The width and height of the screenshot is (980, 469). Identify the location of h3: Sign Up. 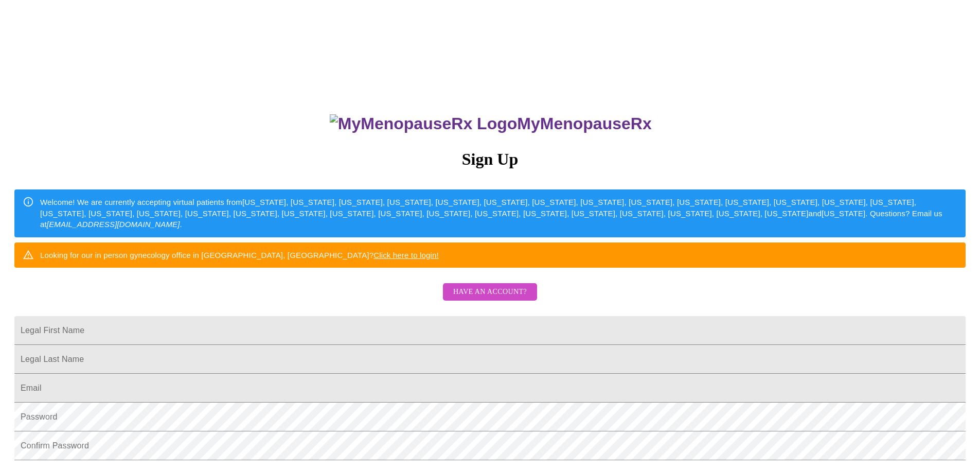
(490, 159).